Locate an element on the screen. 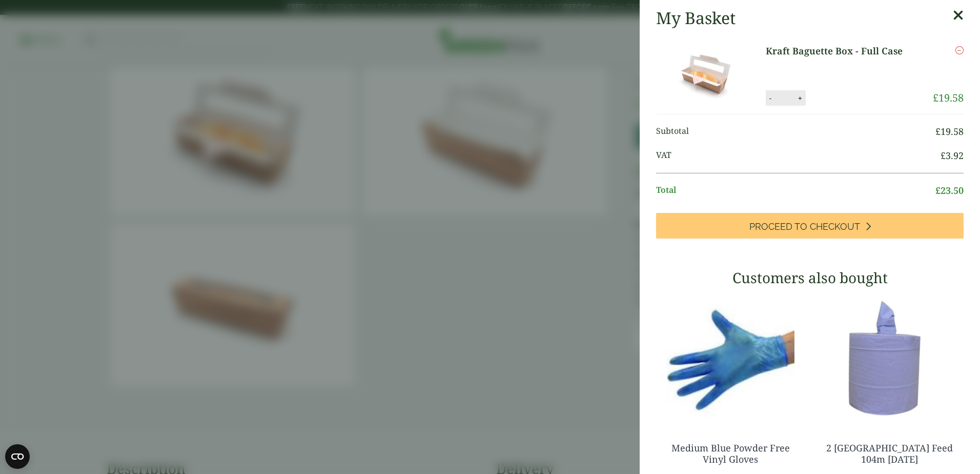  img: 4130015J-Blue-Vinyl-Powder-Free-Gloves-Medium is located at coordinates (731, 358).